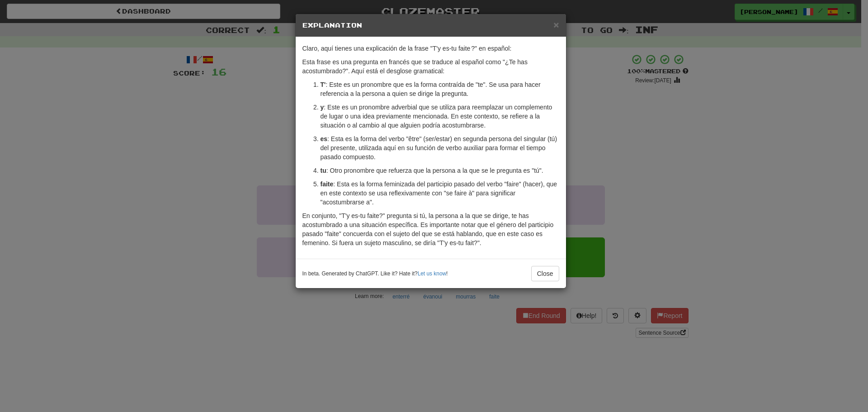 The height and width of the screenshot is (412, 868). What do you see at coordinates (431, 67) in the screenshot?
I see `p: Esta frase es una pregunta en francés que se traduce al español como "¿Te has acostumbrado?". Aqu...` at bounding box center [431, 67].